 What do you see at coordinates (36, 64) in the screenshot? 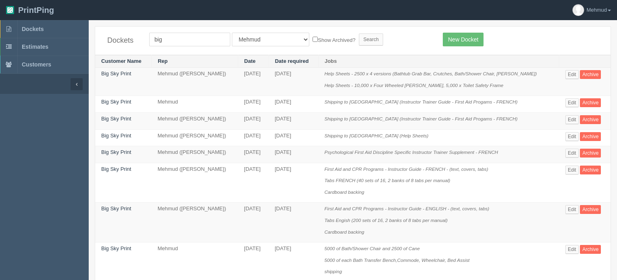
I see `span: Customers` at bounding box center [36, 64].